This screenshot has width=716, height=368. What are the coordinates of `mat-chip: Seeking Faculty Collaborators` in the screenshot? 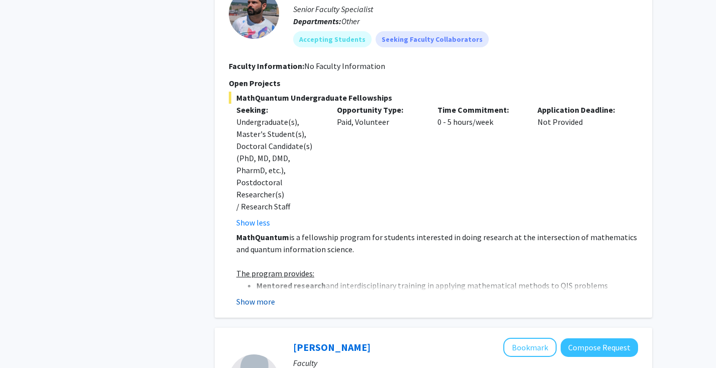 It's located at (432, 39).